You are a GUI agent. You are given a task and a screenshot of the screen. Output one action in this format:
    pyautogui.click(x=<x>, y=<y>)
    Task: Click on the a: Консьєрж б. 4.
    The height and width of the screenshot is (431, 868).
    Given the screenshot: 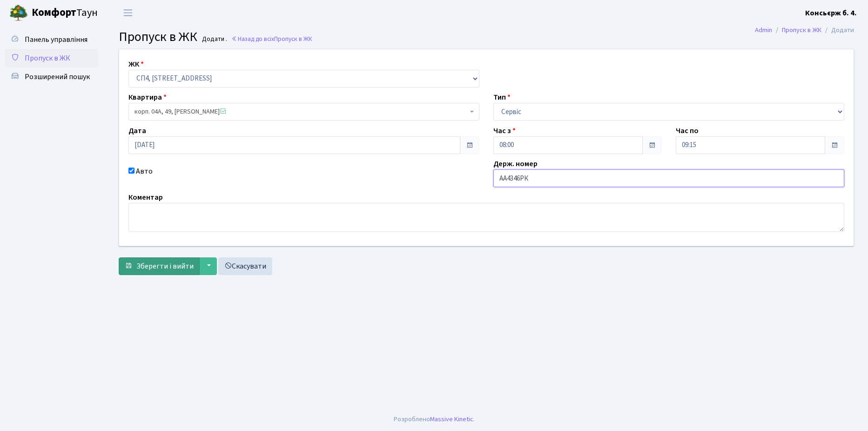 What is the action you would take?
    pyautogui.click(x=831, y=13)
    